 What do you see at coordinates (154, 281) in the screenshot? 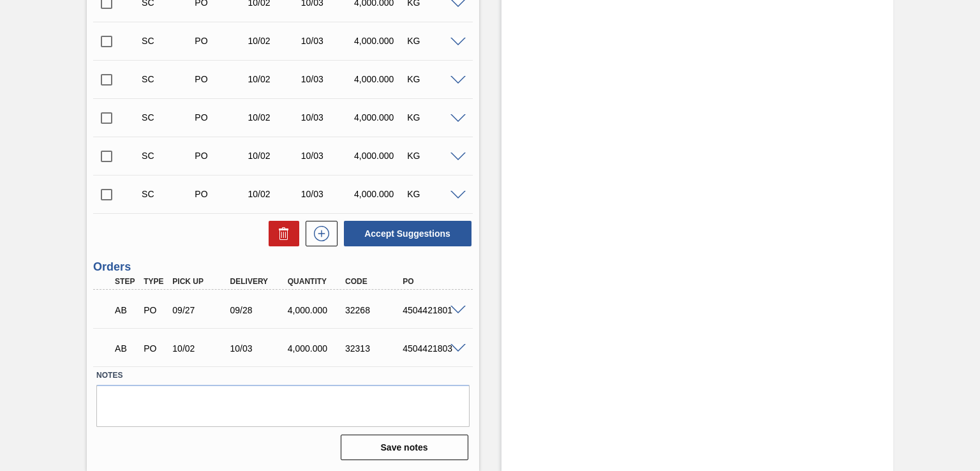
I see `div: Type` at bounding box center [154, 281].